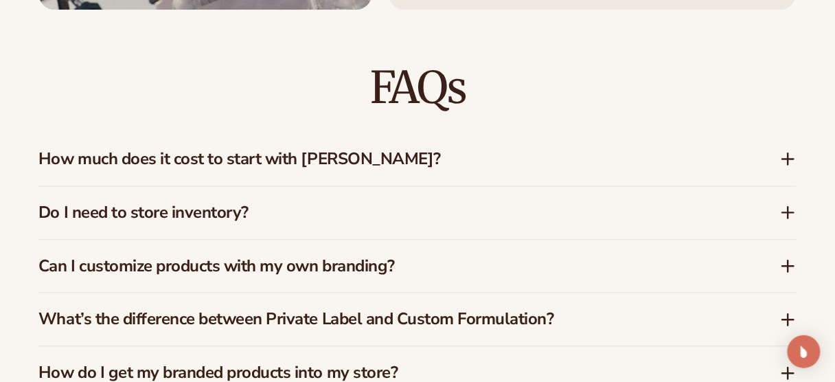  What do you see at coordinates (389, 266) in the screenshot?
I see `h3: Can I customize products with my own branding?` at bounding box center [389, 266].